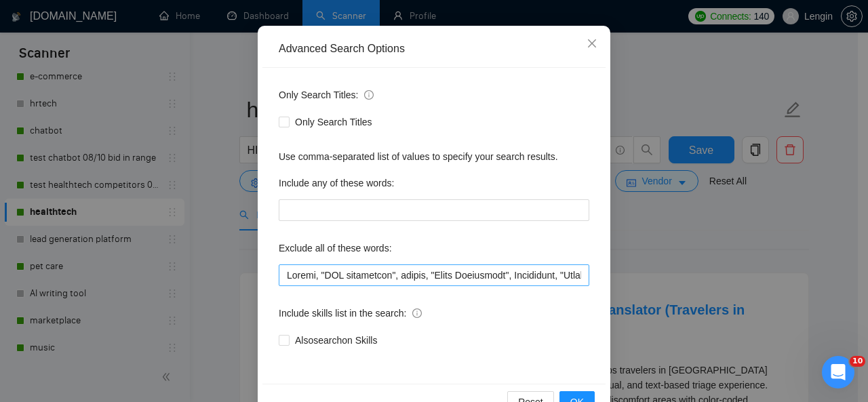 This screenshot has width=868, height=402. I want to click on span: Also search on Skills, so click(336, 340).